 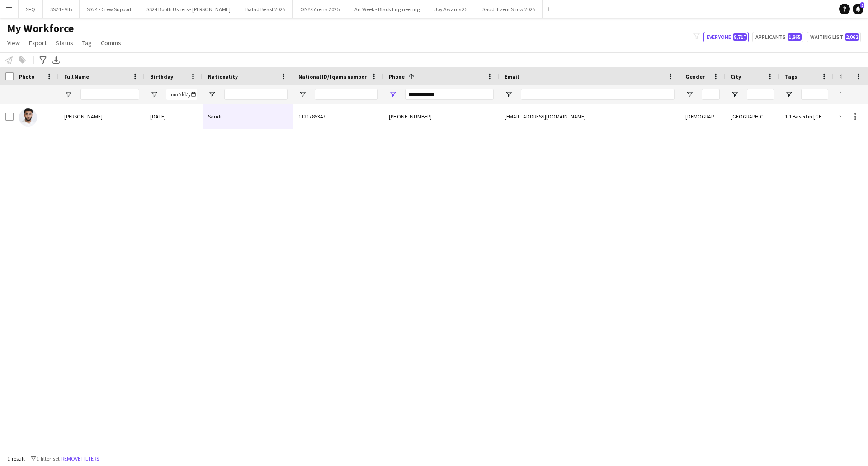 What do you see at coordinates (695, 76) in the screenshot?
I see `span: Gender` at bounding box center [695, 76].